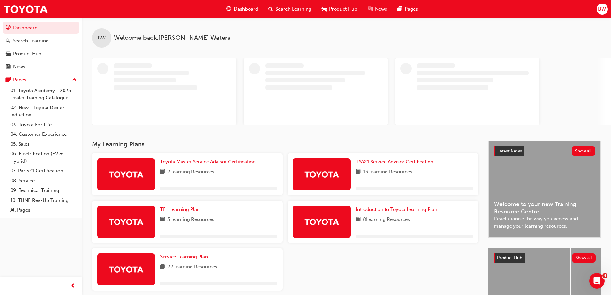  What do you see at coordinates (41, 54) in the screenshot?
I see `a: Product Hub` at bounding box center [41, 54].